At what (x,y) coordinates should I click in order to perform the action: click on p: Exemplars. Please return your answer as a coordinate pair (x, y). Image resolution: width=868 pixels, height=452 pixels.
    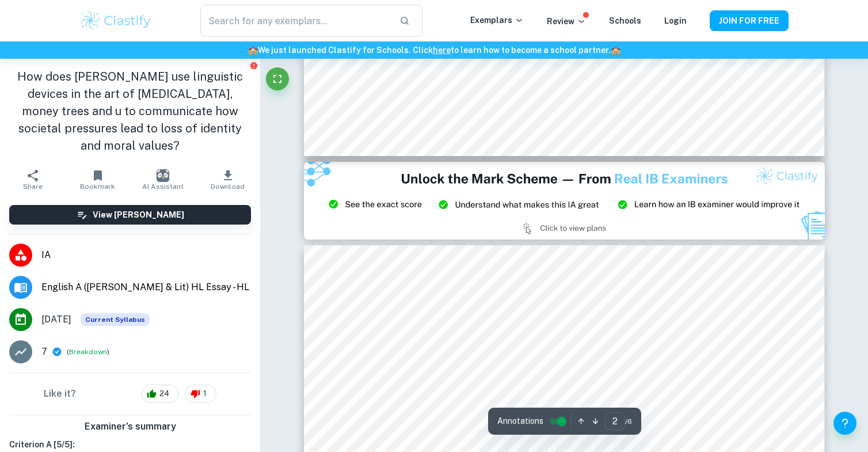
    Looking at the image, I should click on (497, 20).